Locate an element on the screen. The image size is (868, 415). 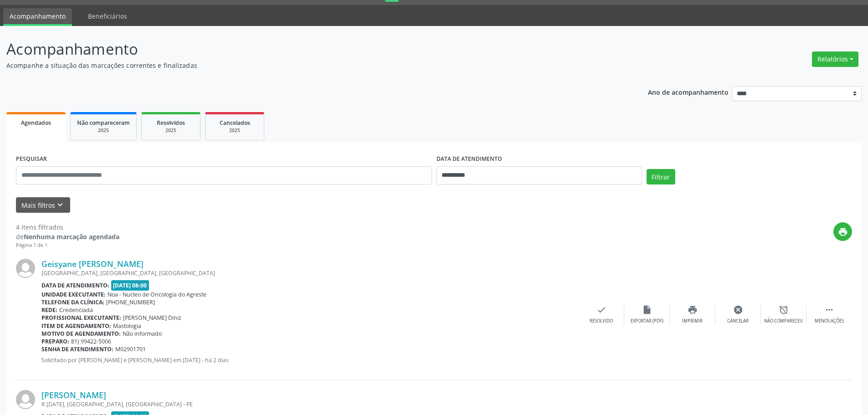
button: print is located at coordinates (842, 232).